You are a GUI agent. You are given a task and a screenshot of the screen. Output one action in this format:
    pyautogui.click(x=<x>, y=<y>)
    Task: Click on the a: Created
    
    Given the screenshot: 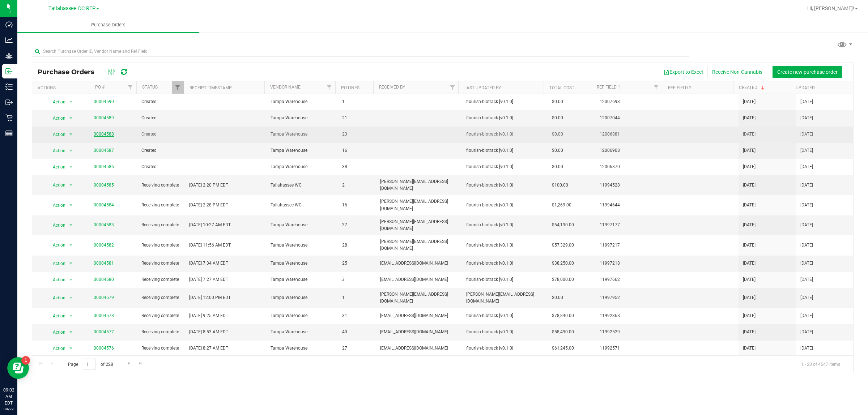 What is the action you would take?
    pyautogui.click(x=752, y=88)
    